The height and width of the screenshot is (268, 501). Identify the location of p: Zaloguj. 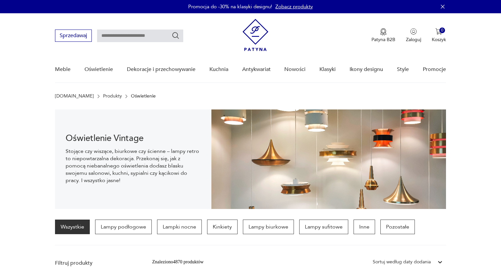
(414, 39).